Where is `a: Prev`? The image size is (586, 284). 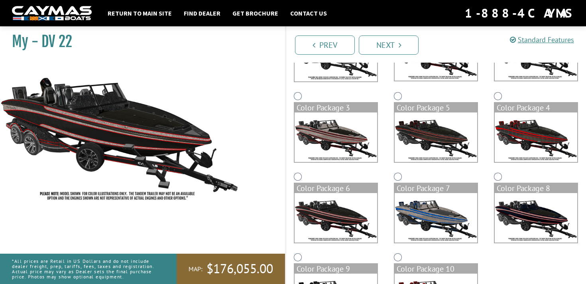 a: Prev is located at coordinates (325, 45).